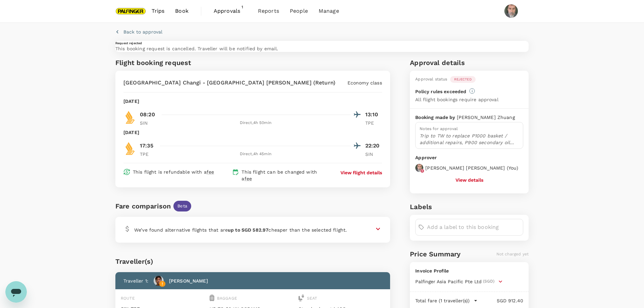 This screenshot has width=644, height=308. Describe the element at coordinates (440, 91) in the screenshot. I see `p: Policy rules exceeded` at that location.